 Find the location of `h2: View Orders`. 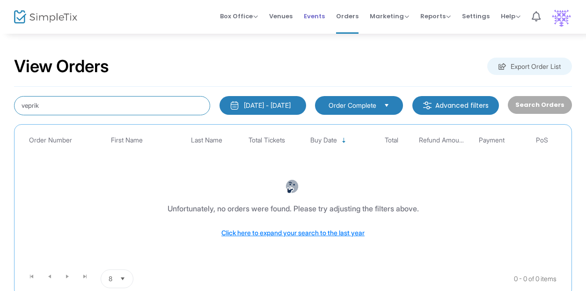

h2: View Orders is located at coordinates (61, 67).